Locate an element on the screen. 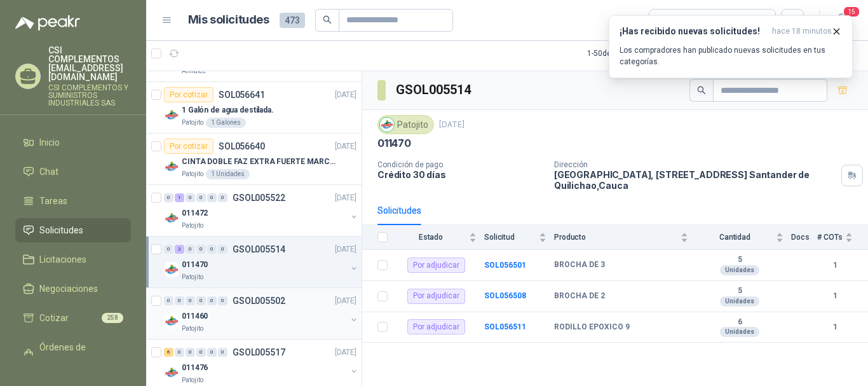 The height and width of the screenshot is (386, 868). p: 011460 is located at coordinates (195, 316).